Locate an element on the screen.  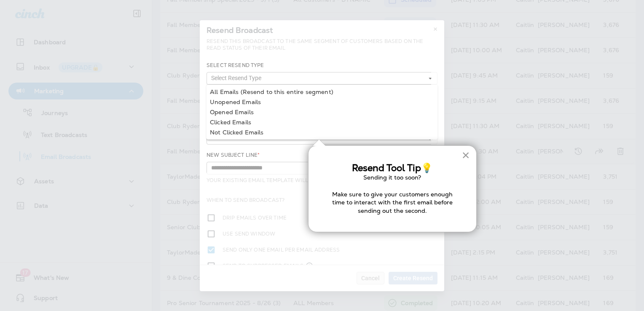
a: Not Clicked Emails is located at coordinates (322, 132).